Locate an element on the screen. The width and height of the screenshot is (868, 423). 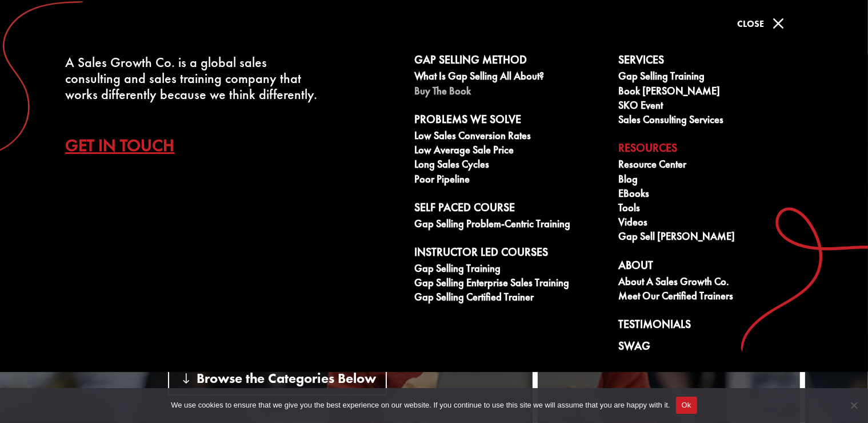
button: Ok is located at coordinates (687, 405).